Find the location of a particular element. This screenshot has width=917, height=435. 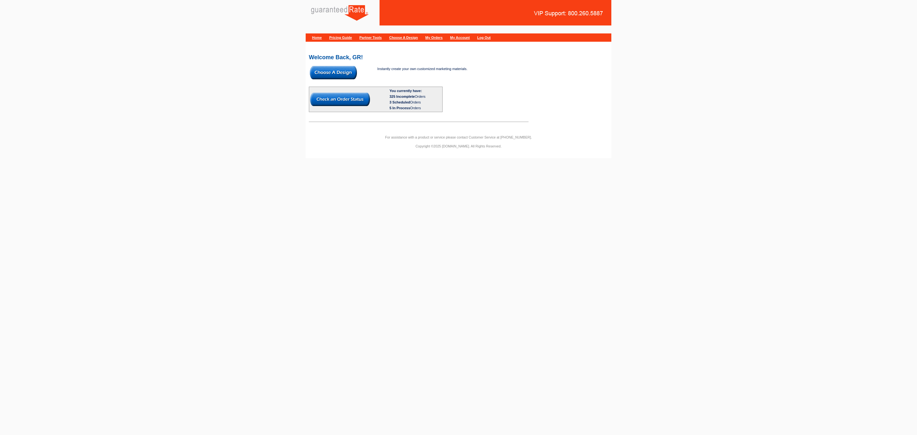

b: You currently have: is located at coordinates (406, 91).